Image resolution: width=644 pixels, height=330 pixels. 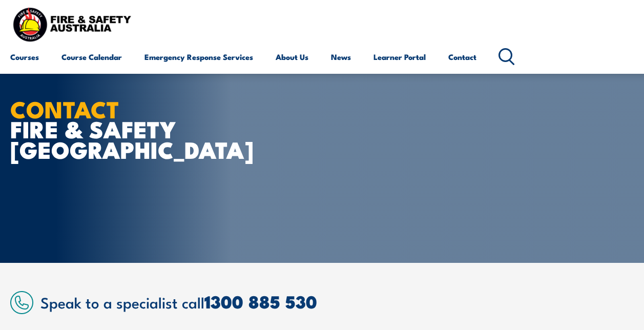 I want to click on a: Contact, so click(x=462, y=57).